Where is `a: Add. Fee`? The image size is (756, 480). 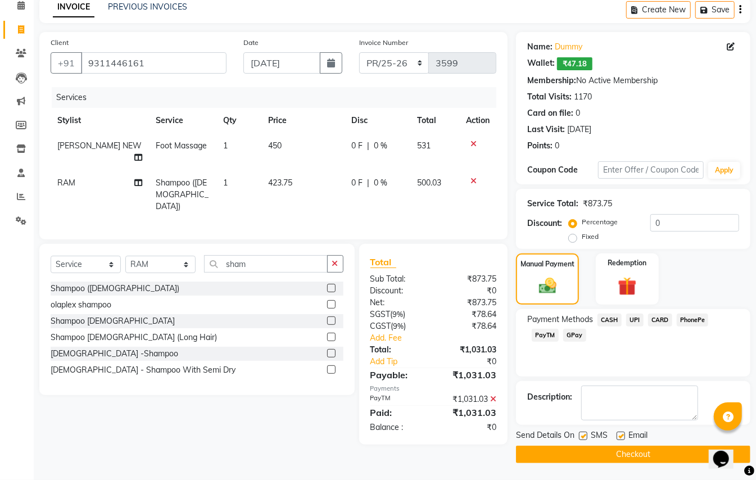 a: Add. Fee is located at coordinates (433, 338).